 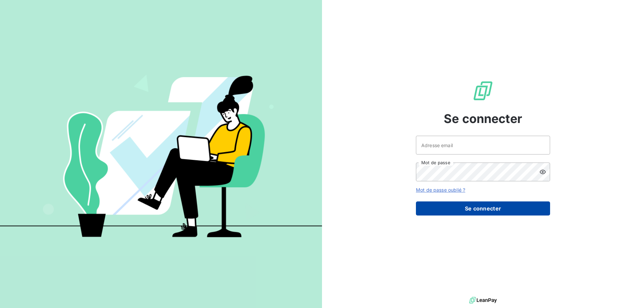 I want to click on img: logo, so click(x=483, y=300).